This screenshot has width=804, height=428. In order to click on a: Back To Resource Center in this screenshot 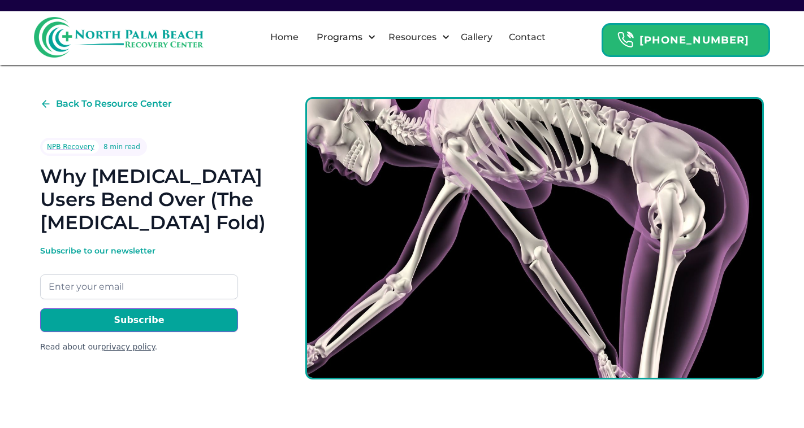, I will do `click(106, 104)`.